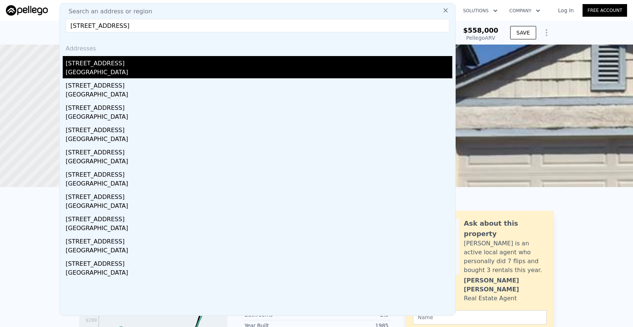  What do you see at coordinates (480, 38) in the screenshot?
I see `div: Pellego ARV` at bounding box center [480, 38].